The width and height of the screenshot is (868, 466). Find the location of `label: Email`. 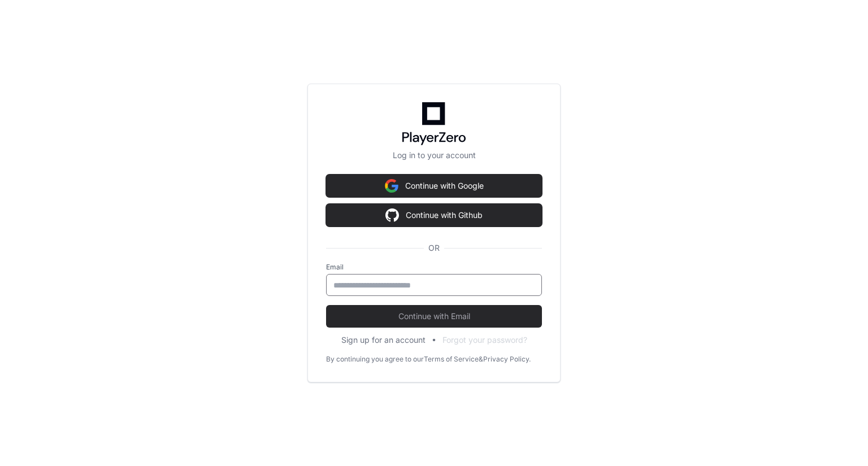

label: Email is located at coordinates (434, 267).